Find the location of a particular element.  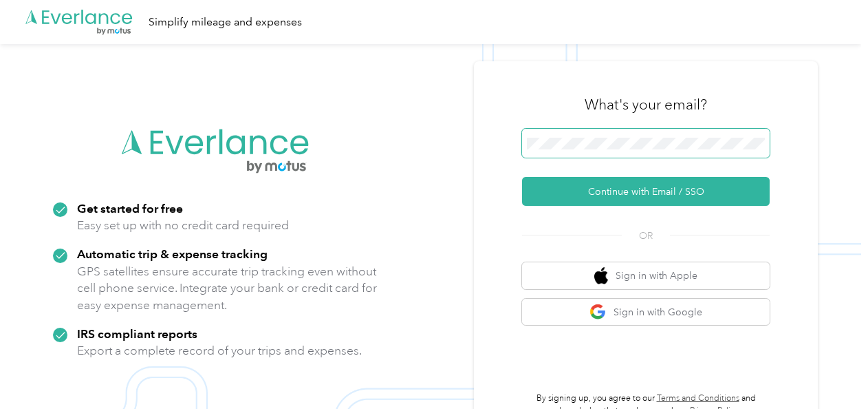

strong: Get started for free is located at coordinates (130, 207).